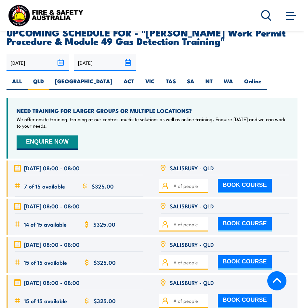 The image size is (304, 308). Describe the element at coordinates (152, 111) in the screenshot. I see `h4: NEED TRAINING FOR LARGER GROUPS OR MULTIPLE LOCATIONS?` at that location.